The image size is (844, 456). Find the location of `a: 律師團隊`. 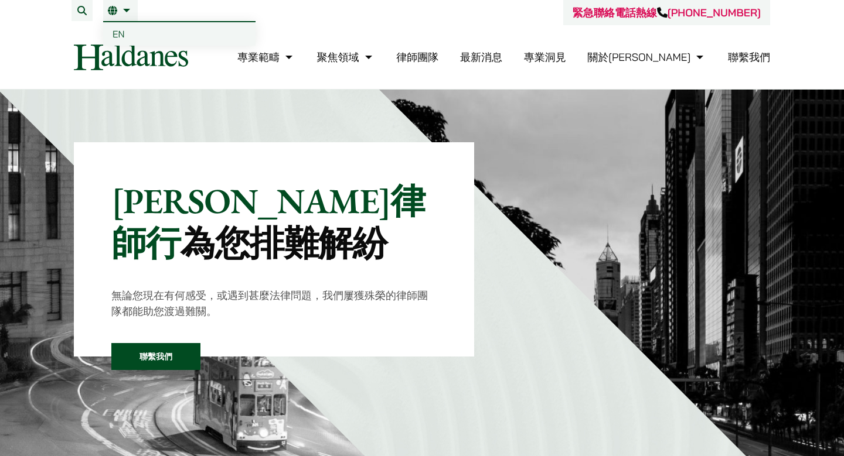

a: 律師團隊 is located at coordinates (417, 57).